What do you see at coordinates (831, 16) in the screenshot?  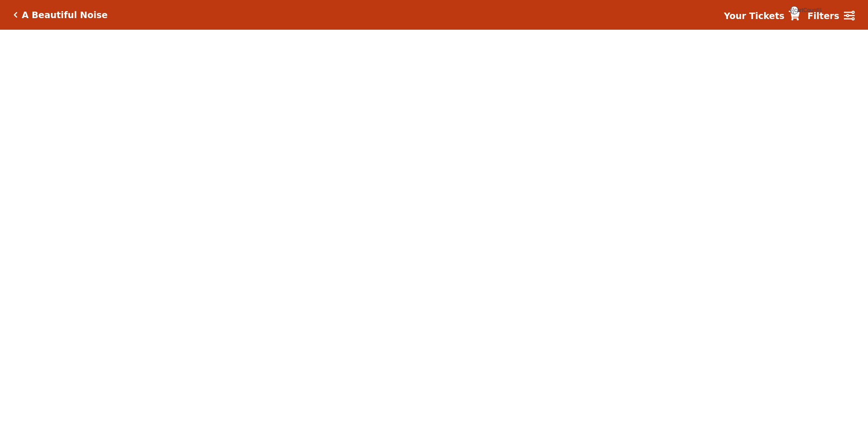 I see `a: Filters` at bounding box center [831, 16].